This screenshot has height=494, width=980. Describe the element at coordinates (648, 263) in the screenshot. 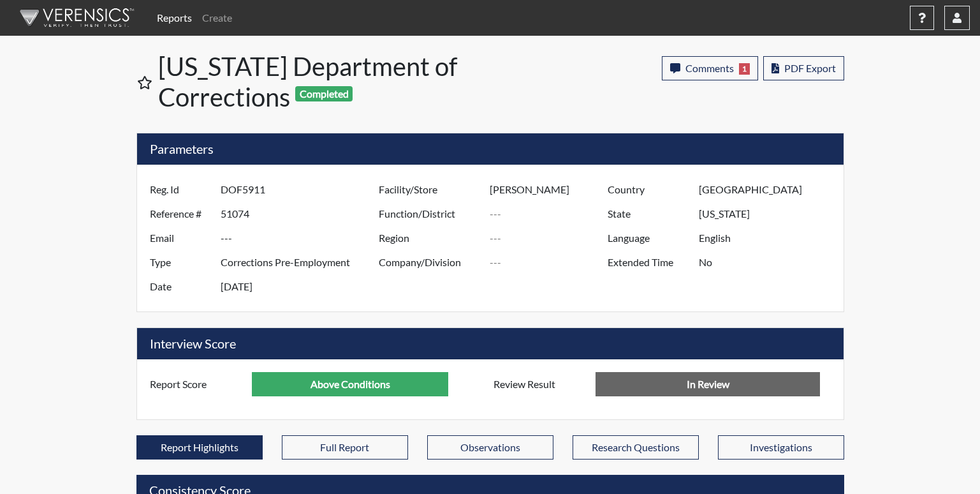

I see `label: Extended Time` at that location.